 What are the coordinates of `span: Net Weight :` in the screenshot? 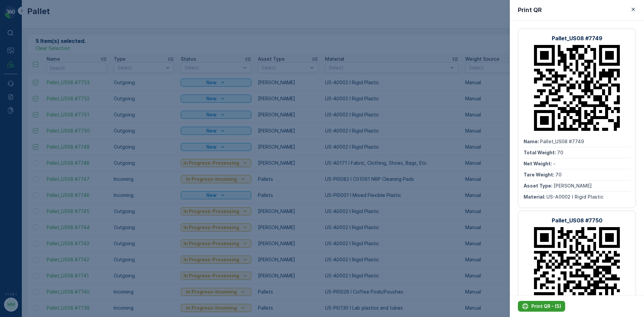 It's located at (539, 163).